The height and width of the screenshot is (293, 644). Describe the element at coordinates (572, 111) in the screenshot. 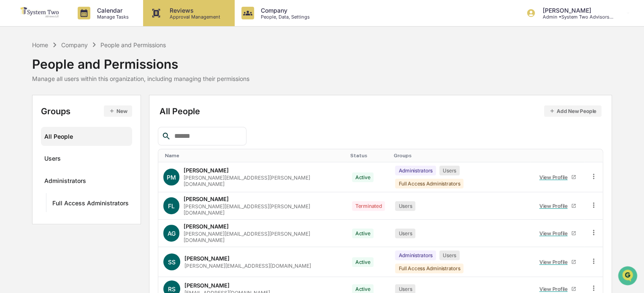

I see `button: Add New People` at that location.